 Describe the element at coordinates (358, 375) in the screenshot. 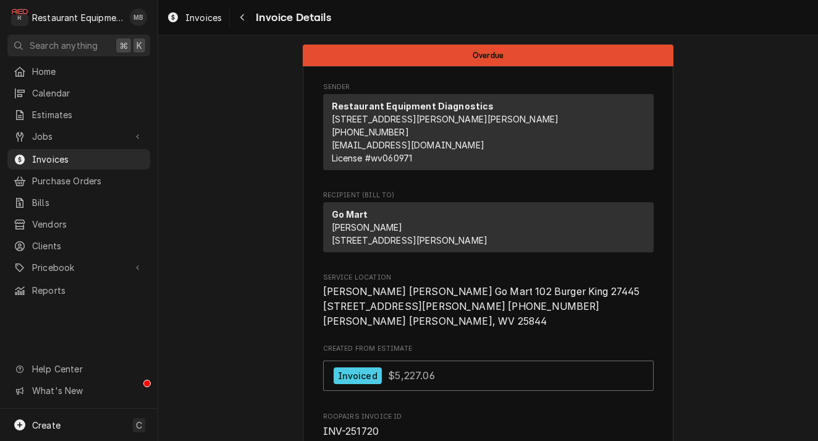

I see `div: Invoiced` at that location.